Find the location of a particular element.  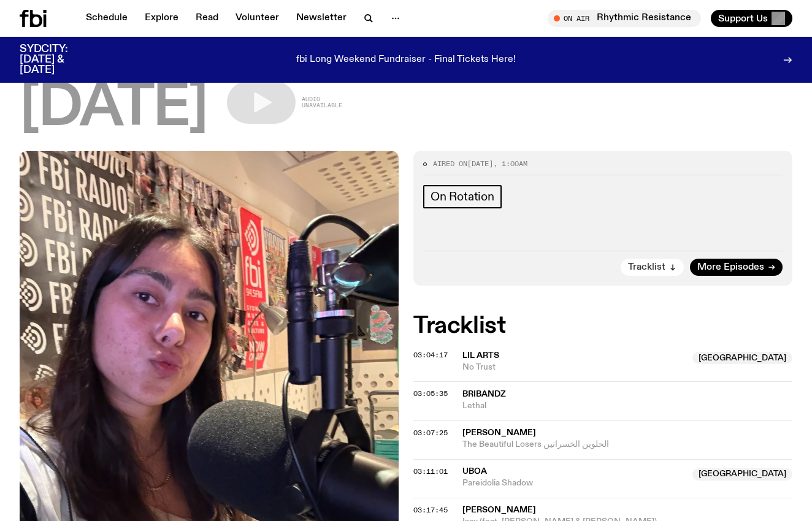

button: 03:11:01 is located at coordinates (431, 472).